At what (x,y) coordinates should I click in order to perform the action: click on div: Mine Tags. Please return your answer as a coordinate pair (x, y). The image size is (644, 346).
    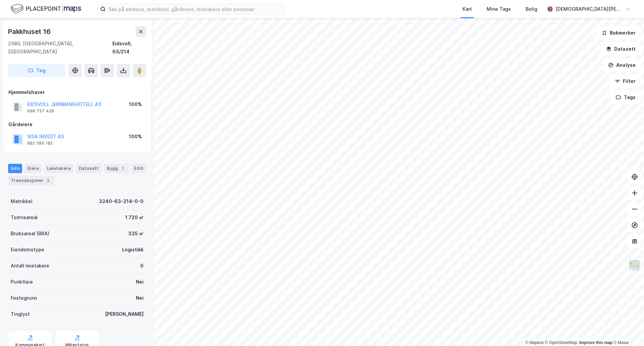
    Looking at the image, I should click on (499, 9).